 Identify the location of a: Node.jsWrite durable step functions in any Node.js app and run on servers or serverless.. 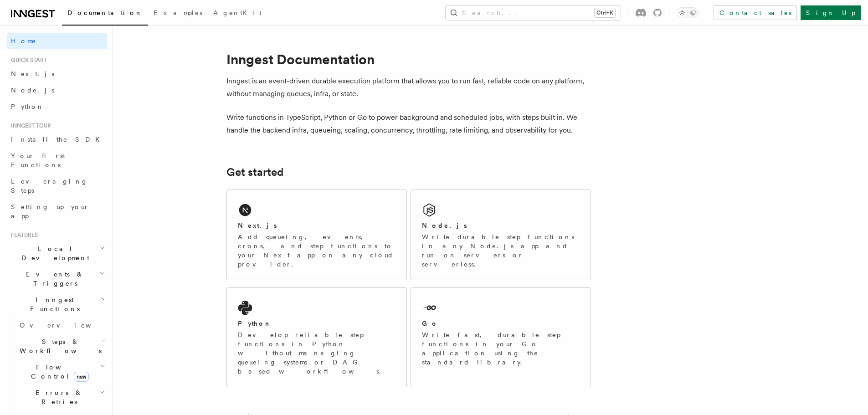
(501, 234).